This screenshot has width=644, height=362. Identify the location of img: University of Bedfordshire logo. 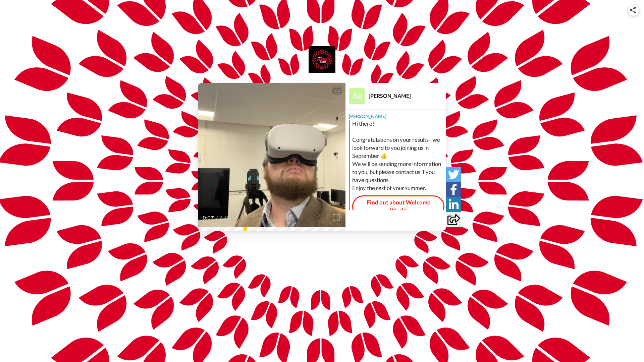
(322, 60).